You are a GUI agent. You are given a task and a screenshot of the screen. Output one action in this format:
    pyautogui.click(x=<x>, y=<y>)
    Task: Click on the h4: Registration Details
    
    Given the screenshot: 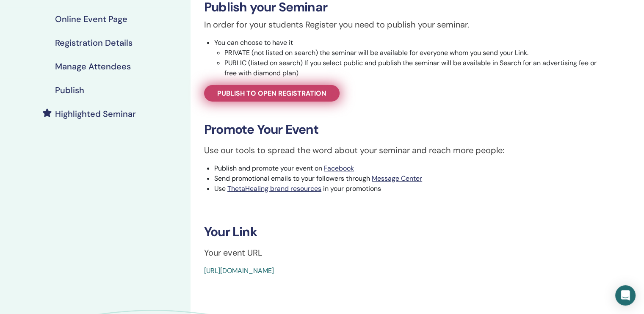 What is the action you would take?
    pyautogui.click(x=94, y=43)
    